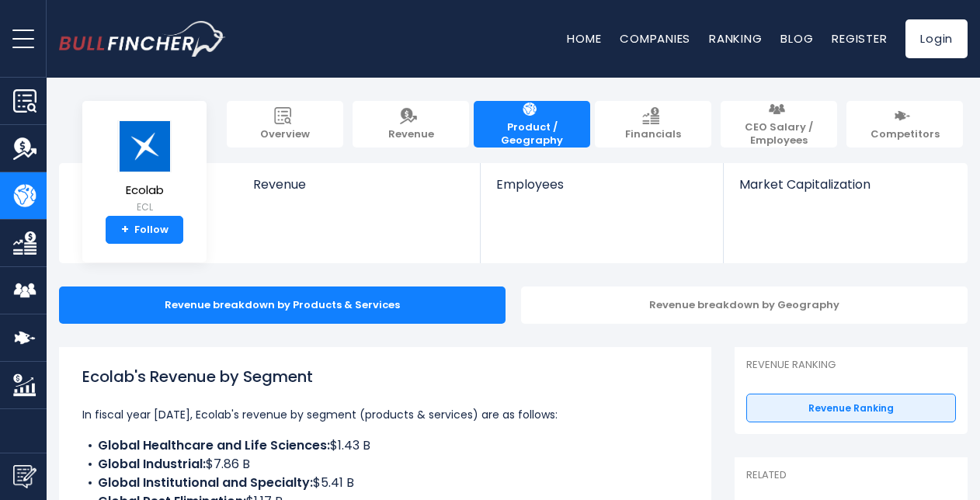 Image resolution: width=980 pixels, height=500 pixels. I want to click on a: Market Capitalization, so click(845, 190).